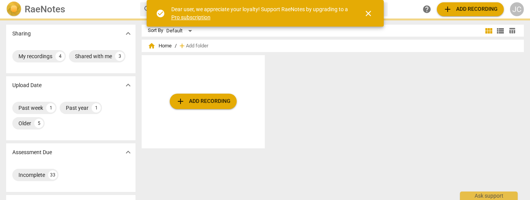 The image size is (530, 200). Describe the element at coordinates (369, 13) in the screenshot. I see `span: close` at that location.